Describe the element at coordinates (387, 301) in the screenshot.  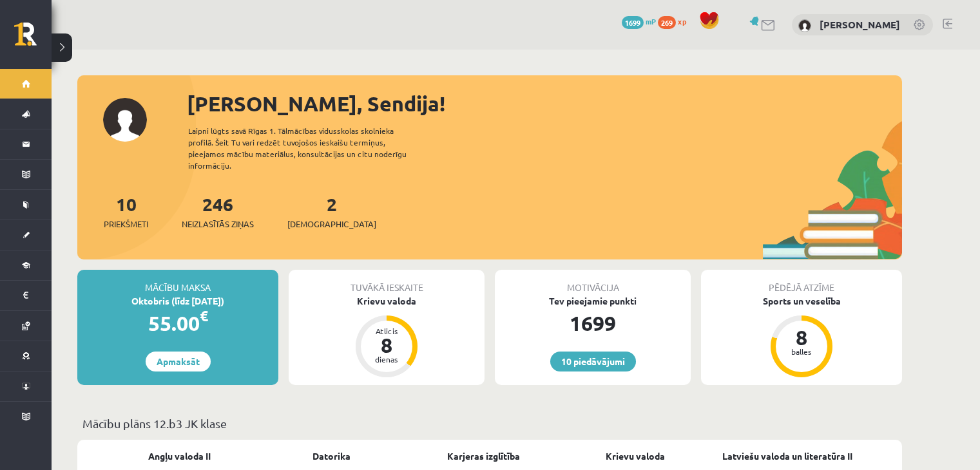
I see `div: Krievu valoda` at that location.